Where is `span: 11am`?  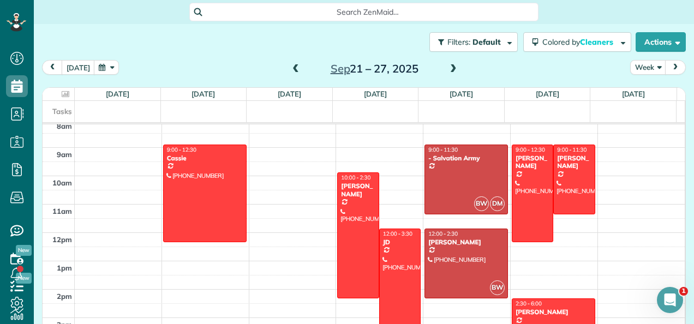
span: 11am is located at coordinates (62, 211).